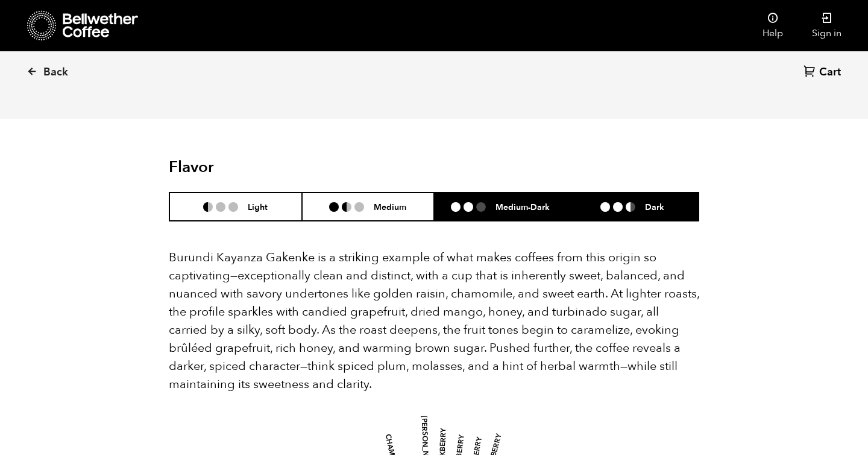 The width and height of the screenshot is (868, 455). What do you see at coordinates (523, 206) in the screenshot?
I see `h6: Medium-Dark` at bounding box center [523, 206].